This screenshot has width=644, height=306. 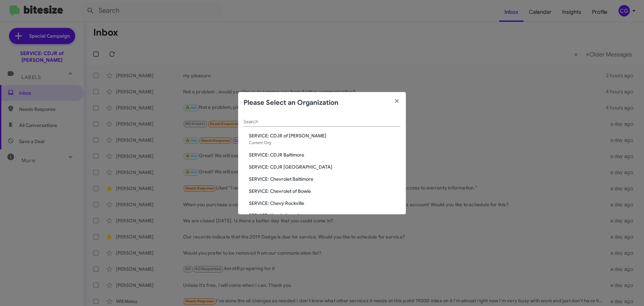 I want to click on span: Current Org, so click(x=260, y=142).